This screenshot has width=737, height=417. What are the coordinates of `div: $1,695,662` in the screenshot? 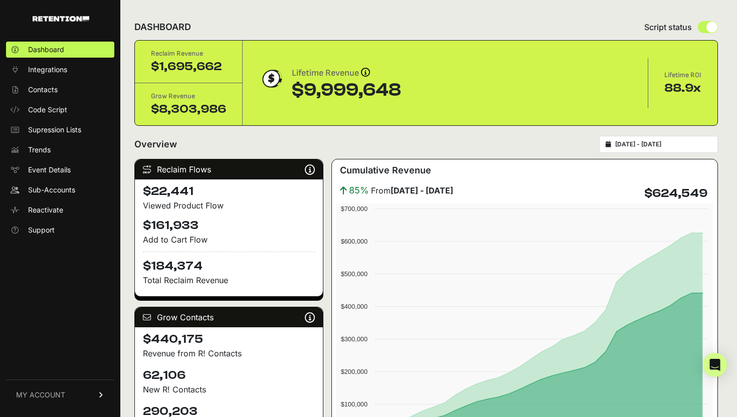 It's located at (189, 67).